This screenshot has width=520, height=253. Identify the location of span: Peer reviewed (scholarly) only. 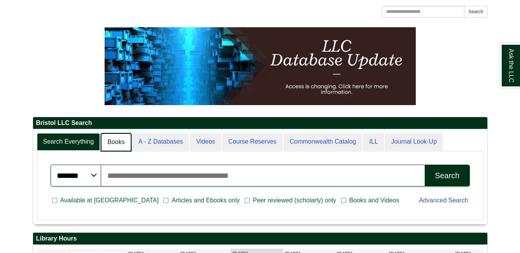
(294, 200).